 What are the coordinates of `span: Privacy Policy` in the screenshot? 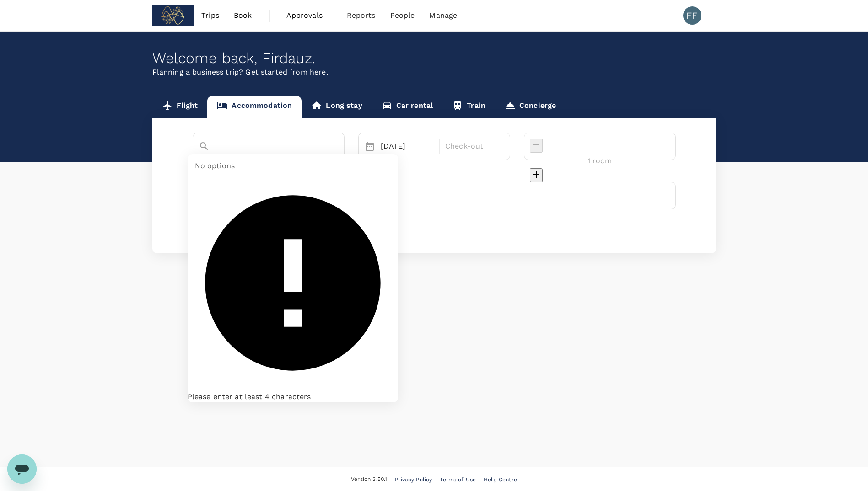 It's located at (413, 480).